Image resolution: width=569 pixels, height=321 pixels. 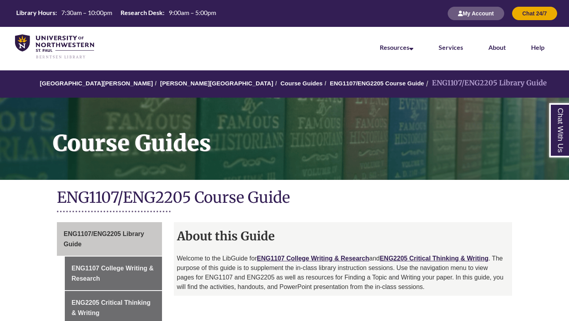 What do you see at coordinates (396, 47) in the screenshot?
I see `a: Resources` at bounding box center [396, 47].